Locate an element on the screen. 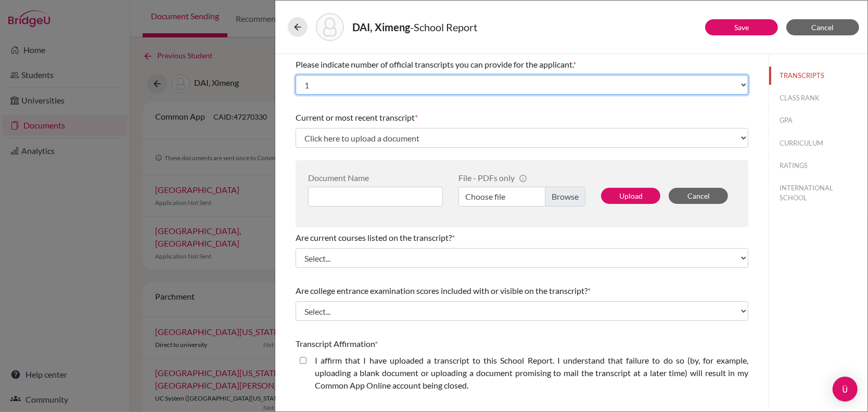  div: Open Intercom Messenger is located at coordinates (845, 390).